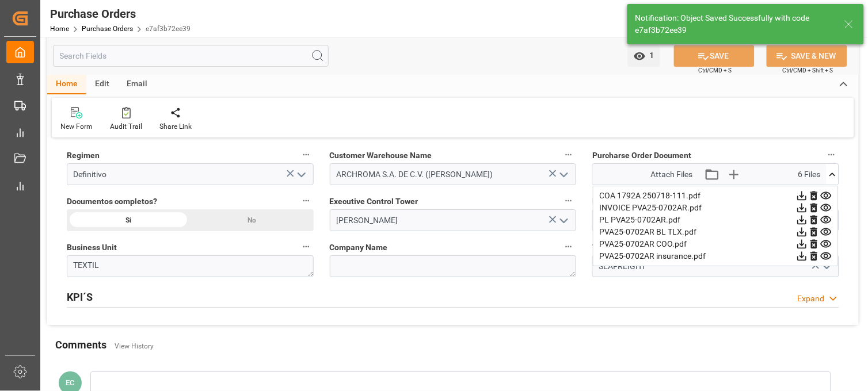  Describe the element at coordinates (807, 56) in the screenshot. I see `button: SAVE & NEW` at that location.